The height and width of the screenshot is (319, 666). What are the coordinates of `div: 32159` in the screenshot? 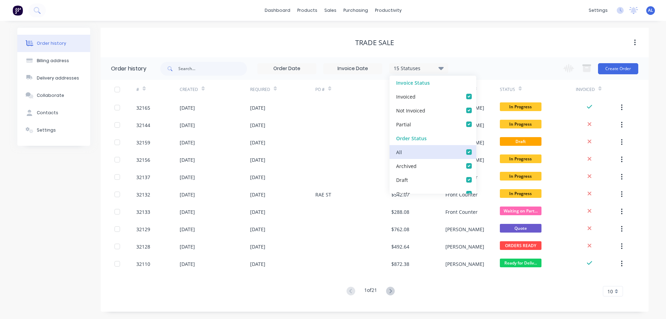 It's located at (143, 142).